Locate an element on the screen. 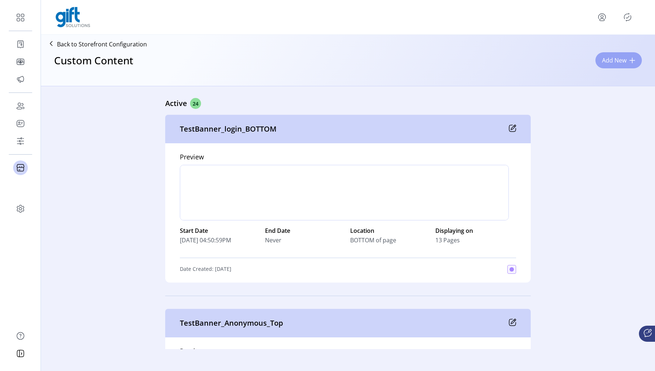 The image size is (655, 371). span: BOTTOM of page is located at coordinates (373, 240).